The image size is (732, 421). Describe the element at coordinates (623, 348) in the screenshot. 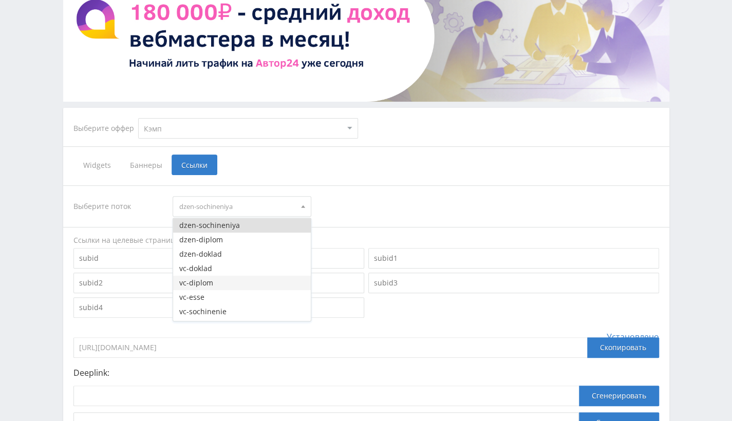

I see `div: Скопировать` at that location.